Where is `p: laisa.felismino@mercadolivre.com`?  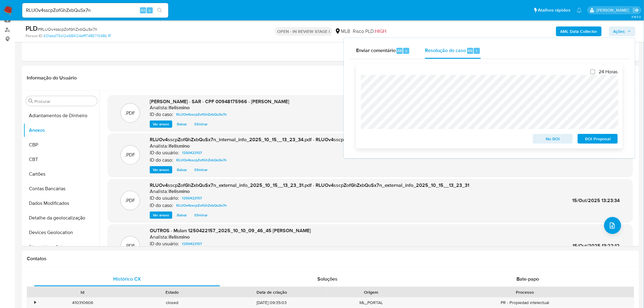
p: laisa.felismino@mercadolivre.com is located at coordinates (614, 10).